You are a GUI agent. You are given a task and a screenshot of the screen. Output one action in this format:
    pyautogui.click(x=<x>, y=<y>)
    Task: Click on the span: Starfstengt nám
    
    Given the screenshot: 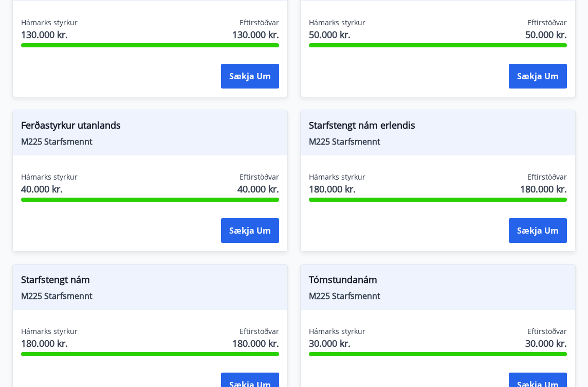 What is the action you would take?
    pyautogui.click(x=150, y=282)
    